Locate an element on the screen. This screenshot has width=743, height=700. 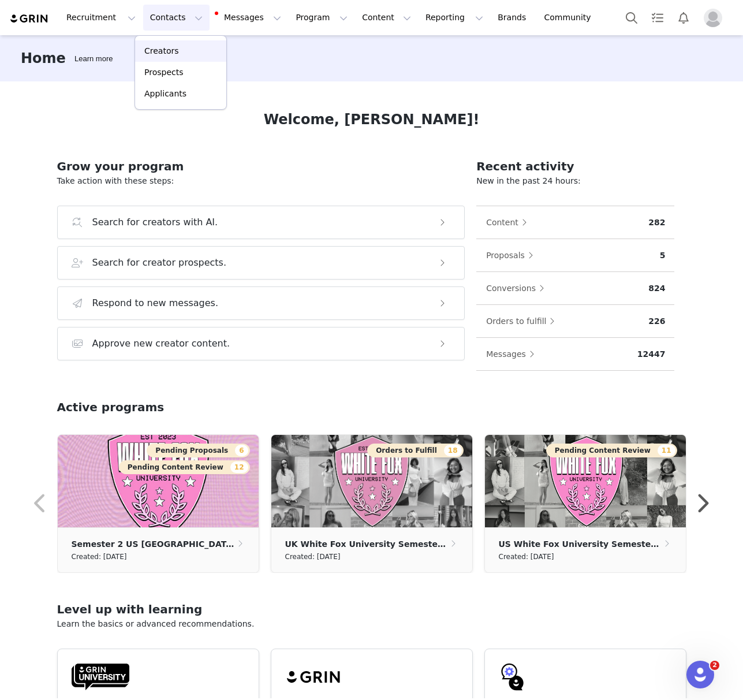
img: ddbb7f20-5602-427a-9df6-5ccb1a29f55d.png is located at coordinates (586, 481).